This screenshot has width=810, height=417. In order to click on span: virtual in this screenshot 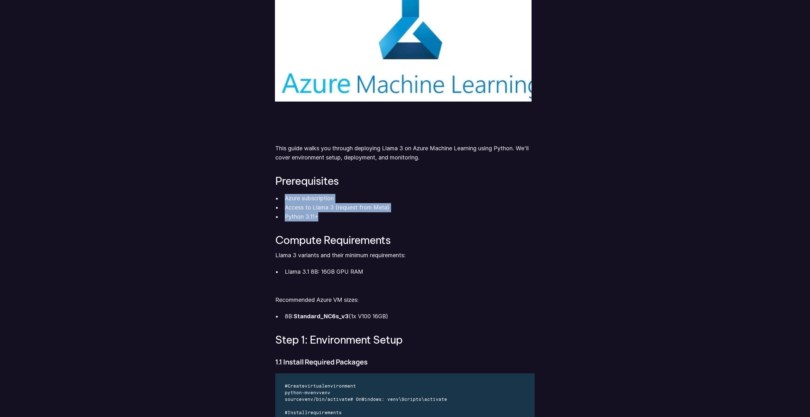, I will do `click(315, 386)`.